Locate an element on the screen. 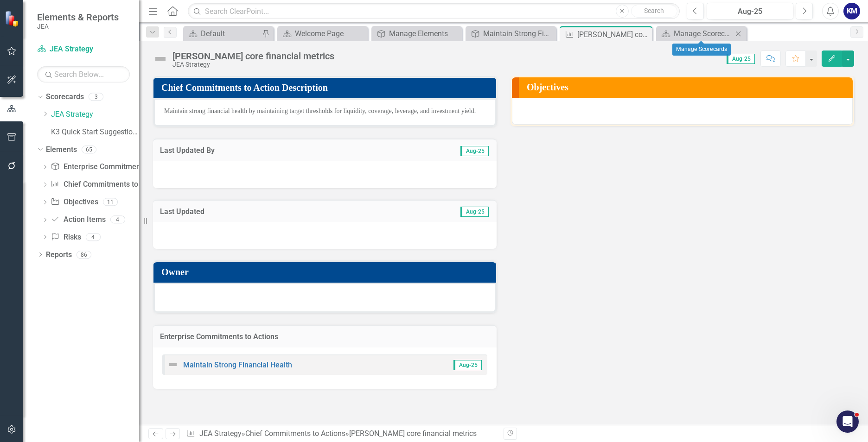 The width and height of the screenshot is (868, 442). h3: Enterprise Commitments to Actions is located at coordinates (324, 337).